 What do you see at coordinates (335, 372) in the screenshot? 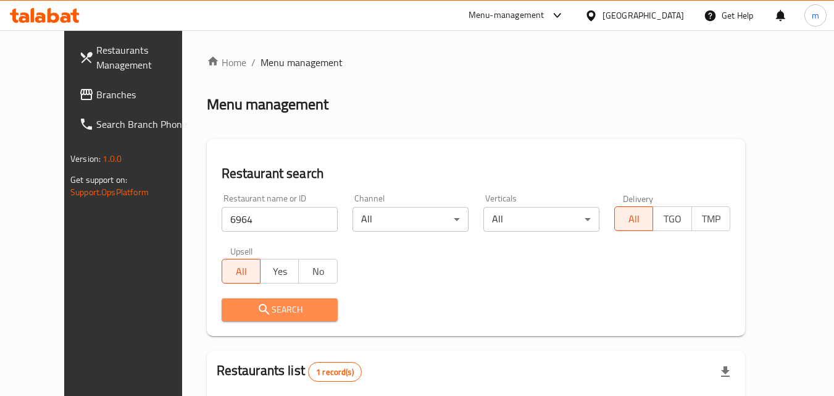
I see `span: 1 record(s)` at bounding box center [335, 372].